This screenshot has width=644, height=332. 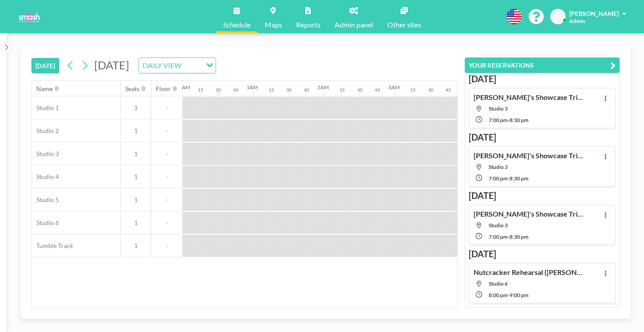 I want to click on img: organization-logo, so click(x=29, y=17).